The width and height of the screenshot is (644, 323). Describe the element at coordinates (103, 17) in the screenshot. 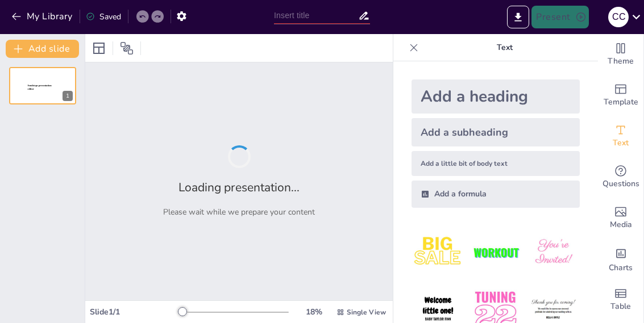

I see `div: Saved` at that location.